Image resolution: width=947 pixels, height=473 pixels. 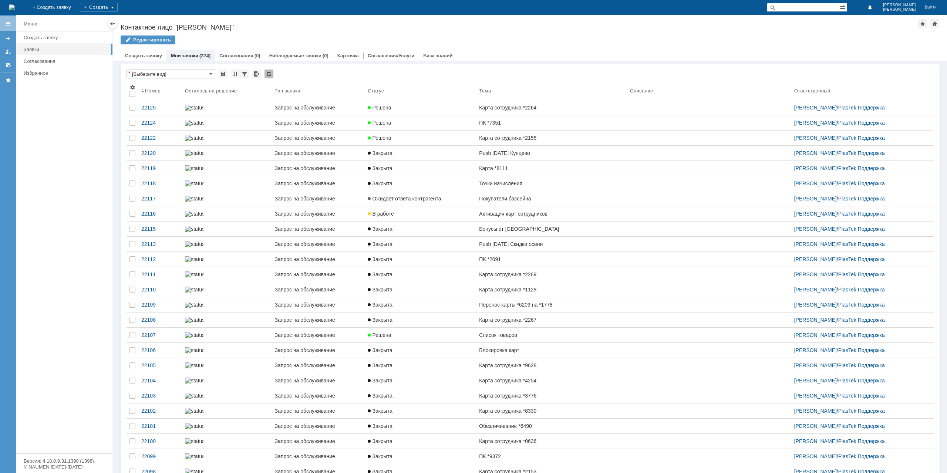 I want to click on a: Карта сотрудника *2264, so click(x=551, y=108).